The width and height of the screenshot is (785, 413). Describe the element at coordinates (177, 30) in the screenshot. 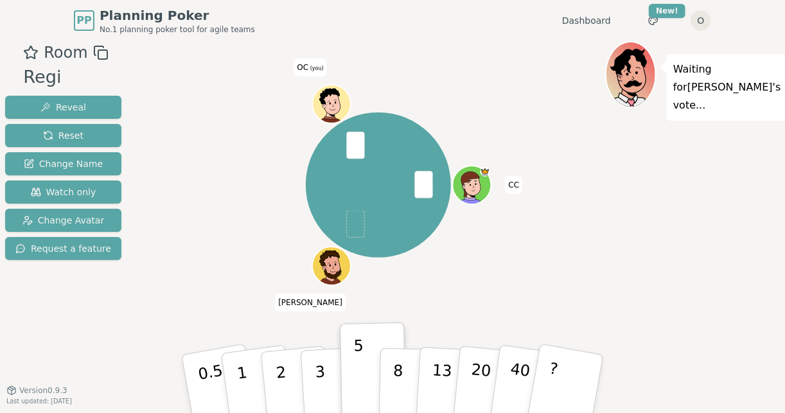

I see `span: No.1 planning poker tool for agile teams` at that location.